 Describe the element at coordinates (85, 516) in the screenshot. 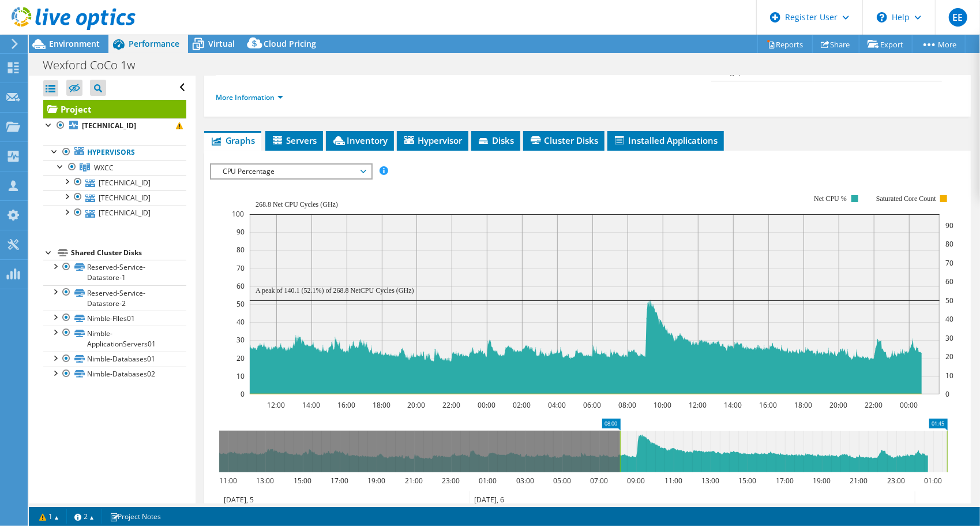

I see `a: 2` at that location.